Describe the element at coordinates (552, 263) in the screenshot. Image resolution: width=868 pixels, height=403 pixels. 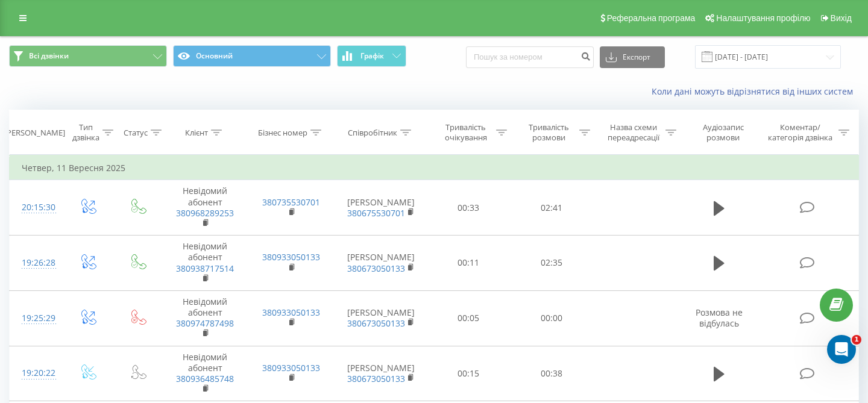
I see `td: 02:35` at that location.